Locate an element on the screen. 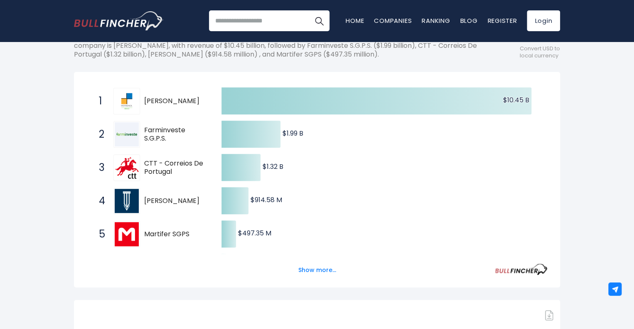 The width and height of the screenshot is (634, 329). span: 3 is located at coordinates (99, 167).